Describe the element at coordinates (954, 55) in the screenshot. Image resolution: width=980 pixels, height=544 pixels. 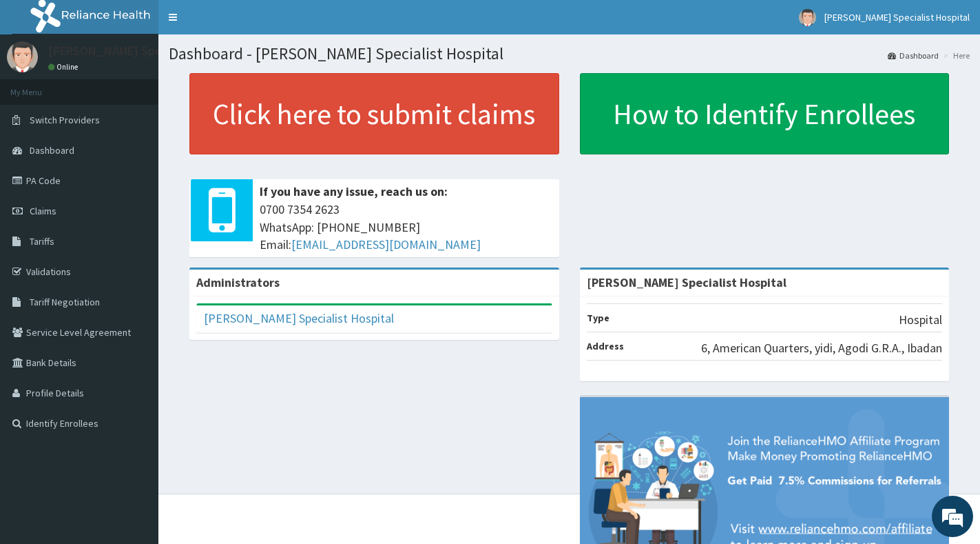
I see `li: Here` at that location.